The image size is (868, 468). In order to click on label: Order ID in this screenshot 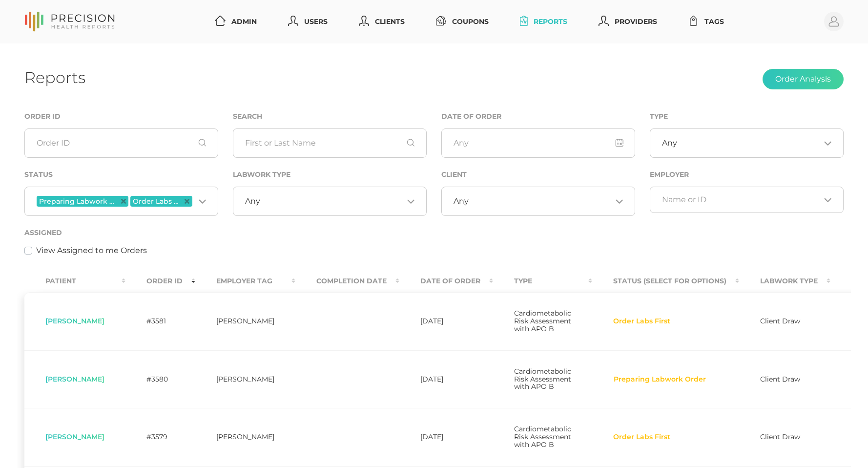, I will do `click(43, 117)`.